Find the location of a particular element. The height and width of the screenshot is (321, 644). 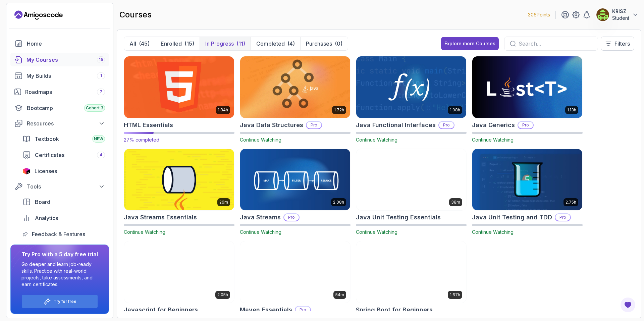

button: Tools is located at coordinates (60, 187).